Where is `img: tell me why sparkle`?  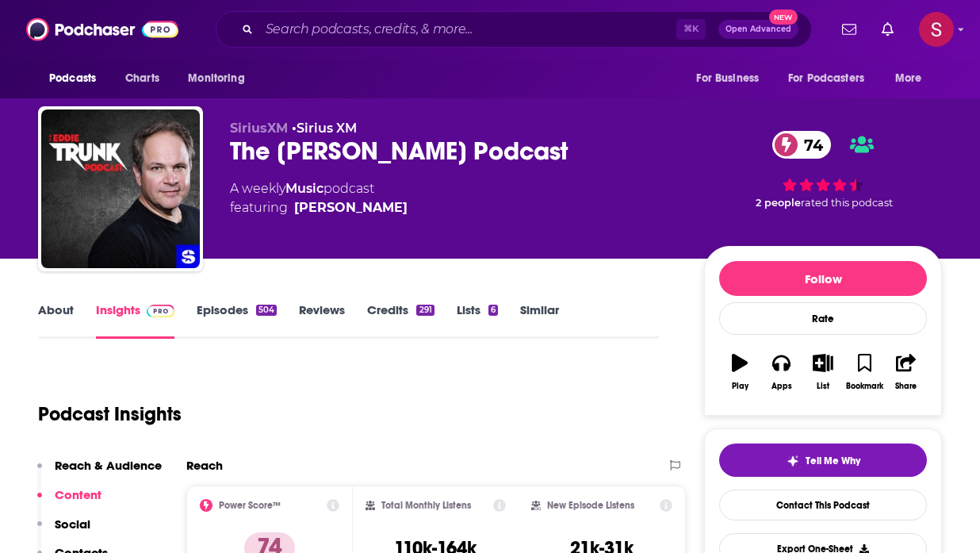 img: tell me why sparkle is located at coordinates (793, 461).